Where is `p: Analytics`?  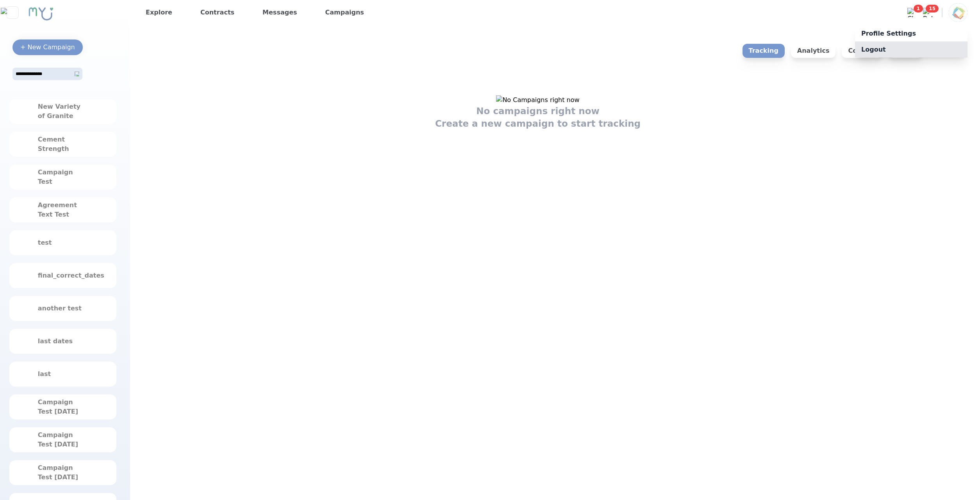
p: Analytics is located at coordinates (814, 51).